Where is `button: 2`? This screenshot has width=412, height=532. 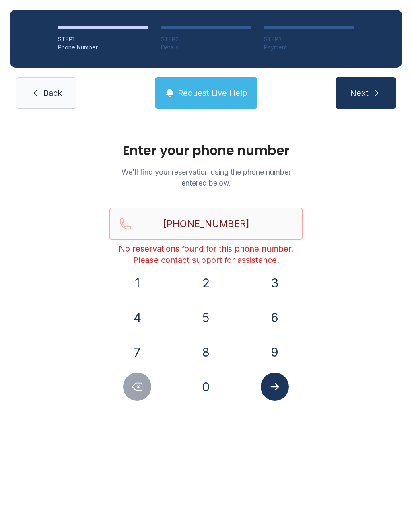 button: 2 is located at coordinates (206, 283).